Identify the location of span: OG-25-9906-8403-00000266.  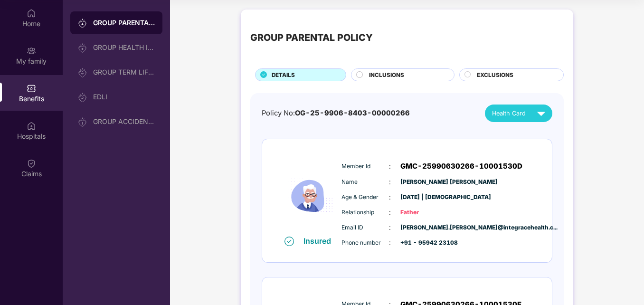
(352, 113).